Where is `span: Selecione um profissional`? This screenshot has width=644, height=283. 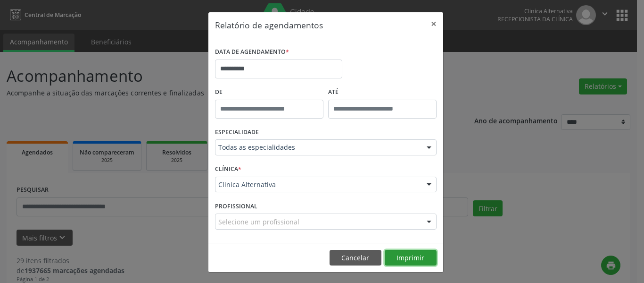
span: Selecione um profissional is located at coordinates (259, 221).